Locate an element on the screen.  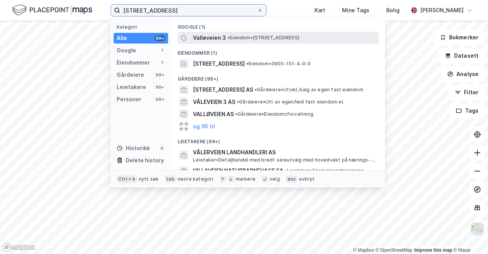
div: Kategori is located at coordinates (142, 27).